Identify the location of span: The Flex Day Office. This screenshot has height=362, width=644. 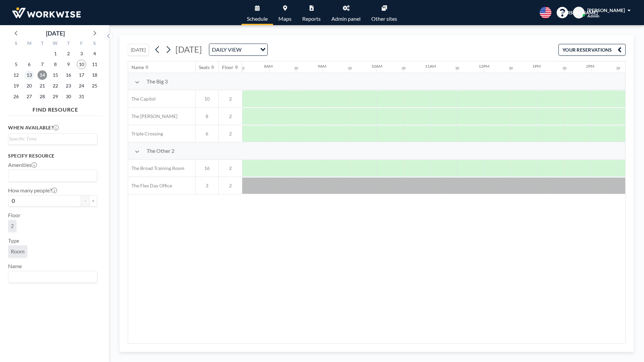
(150, 186).